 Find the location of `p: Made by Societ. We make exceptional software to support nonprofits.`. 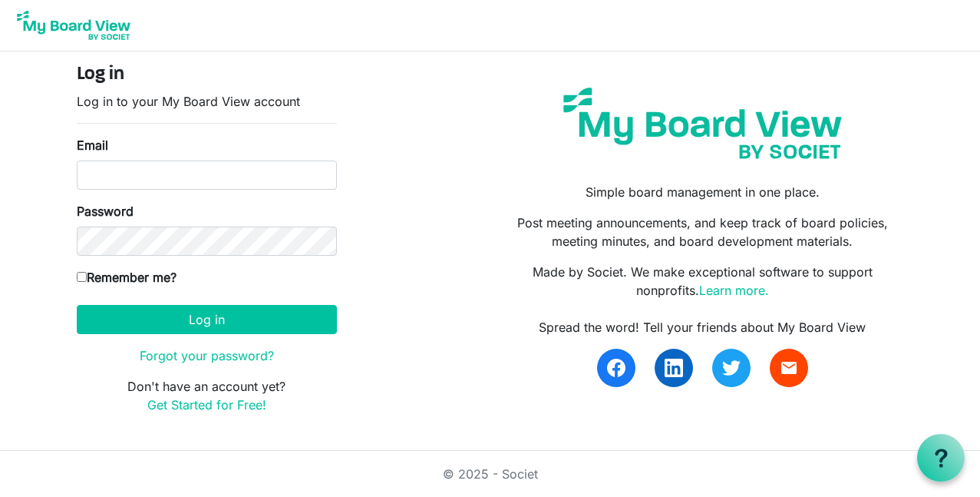

p: Made by Societ. We make exceptional software to support nonprofits. is located at coordinates (702, 281).